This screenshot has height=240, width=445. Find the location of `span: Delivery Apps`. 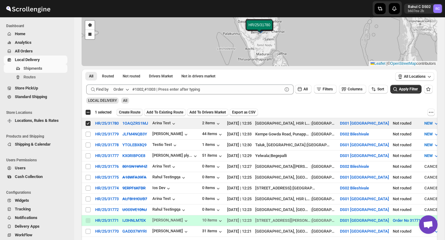

span: Delivery Apps is located at coordinates (27, 226).